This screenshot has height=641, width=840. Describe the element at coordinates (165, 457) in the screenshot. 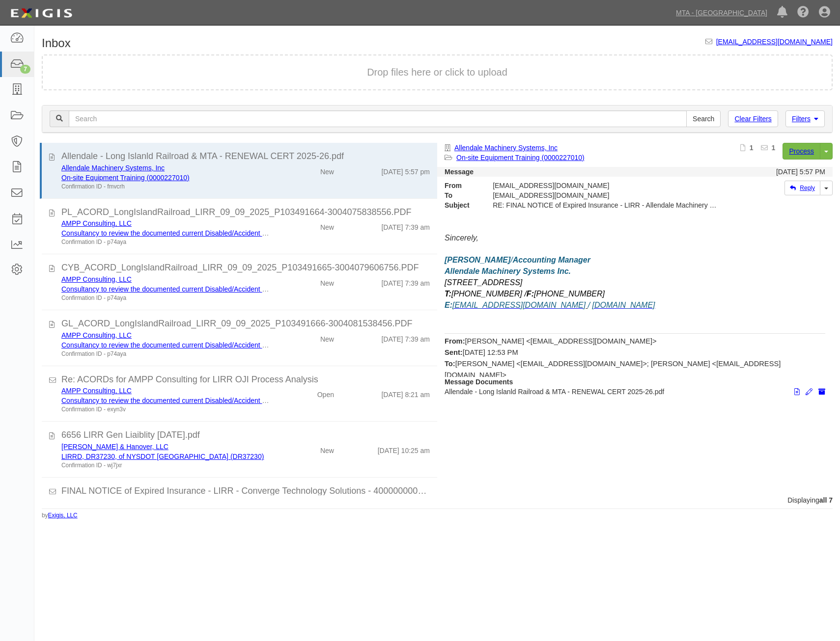

I see `div: LIRRD, DR37230, of NYSDOT 11th Ave Viaduct over LIRR West Side Support Yard (DR37230)` at that location.